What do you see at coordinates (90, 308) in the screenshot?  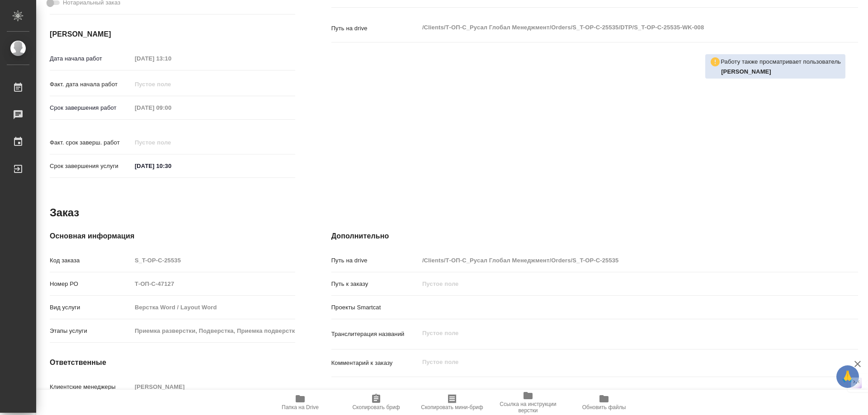 I see `p: Вид услуги` at bounding box center [90, 308].